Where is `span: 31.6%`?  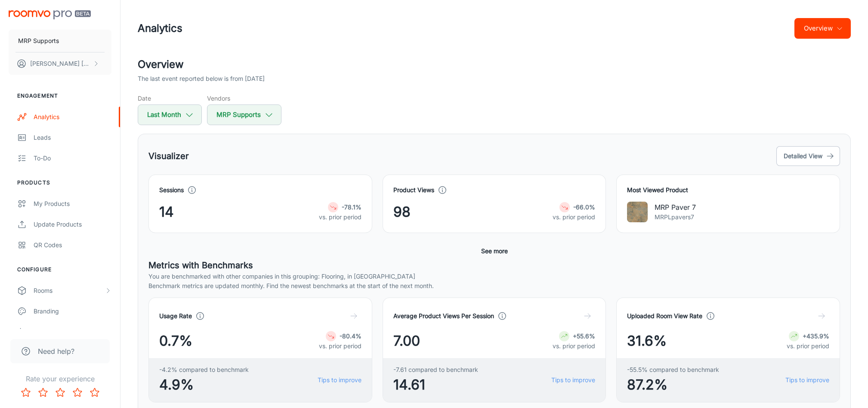 span: 31.6% is located at coordinates (646, 341).